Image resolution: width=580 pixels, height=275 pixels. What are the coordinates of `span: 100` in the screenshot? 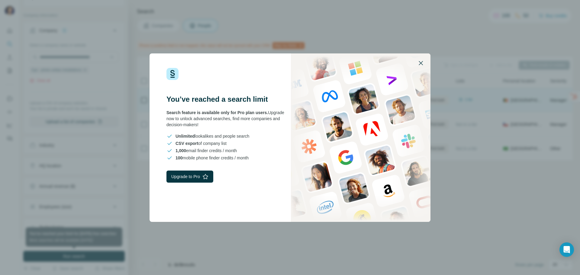 It's located at (179, 158).